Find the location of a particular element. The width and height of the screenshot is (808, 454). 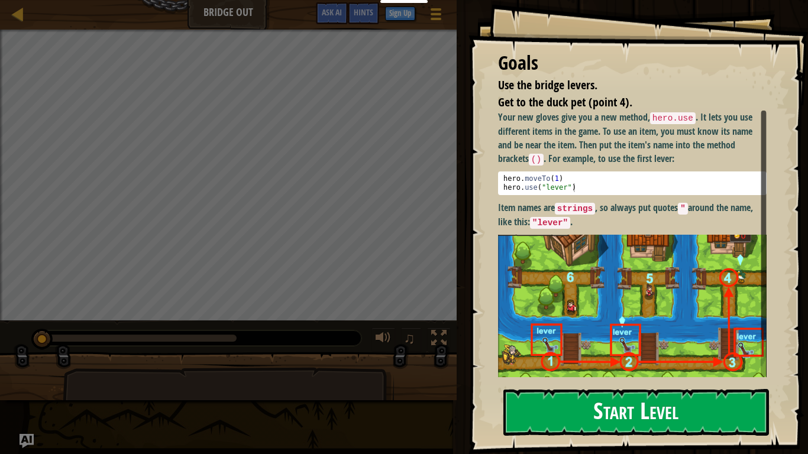

img: Screenshot 2022 10 06 at 14 is located at coordinates (633, 315).